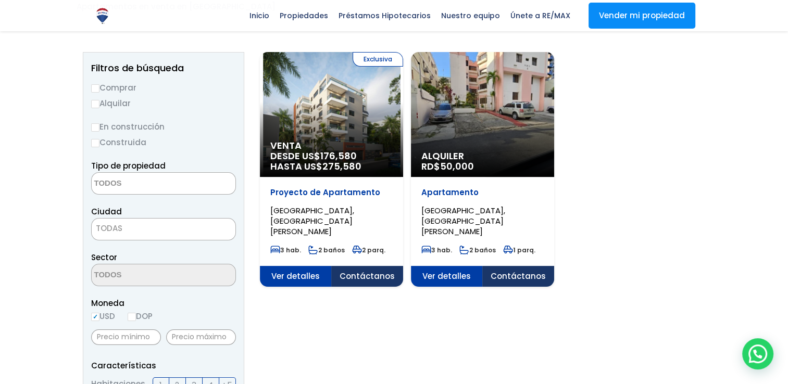  What do you see at coordinates (331, 146) in the screenshot?
I see `span: Venta` at bounding box center [331, 146].